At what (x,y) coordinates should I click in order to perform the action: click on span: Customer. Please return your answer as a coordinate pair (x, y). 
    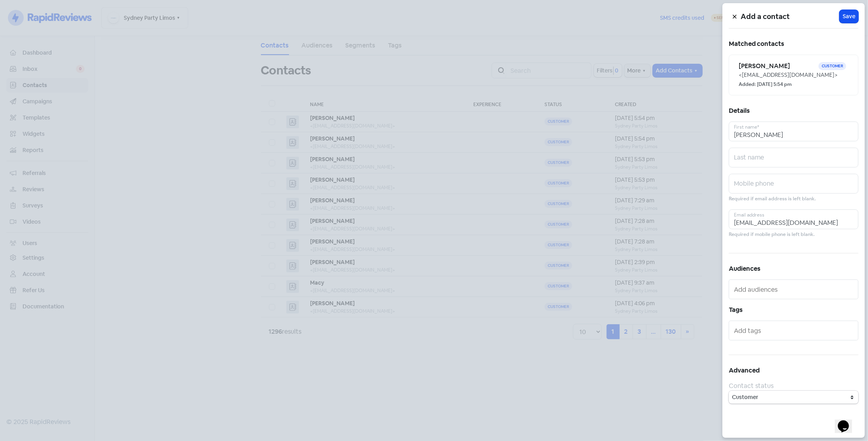
    Looking at the image, I should click on (832, 66).